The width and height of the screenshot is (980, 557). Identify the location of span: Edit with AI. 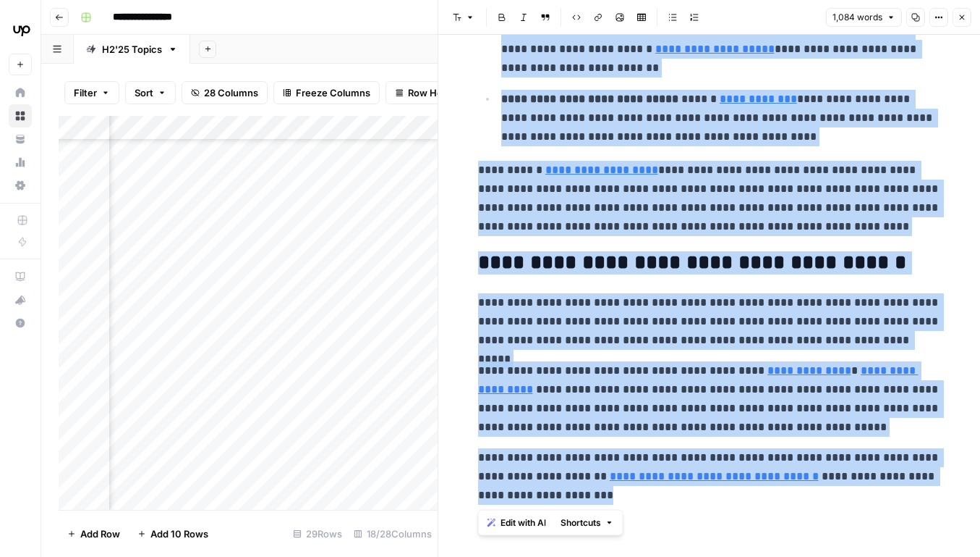
(523, 523).